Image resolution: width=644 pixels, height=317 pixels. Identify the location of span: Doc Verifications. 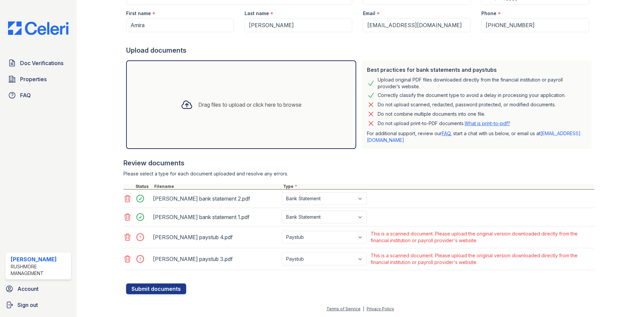
(41, 63).